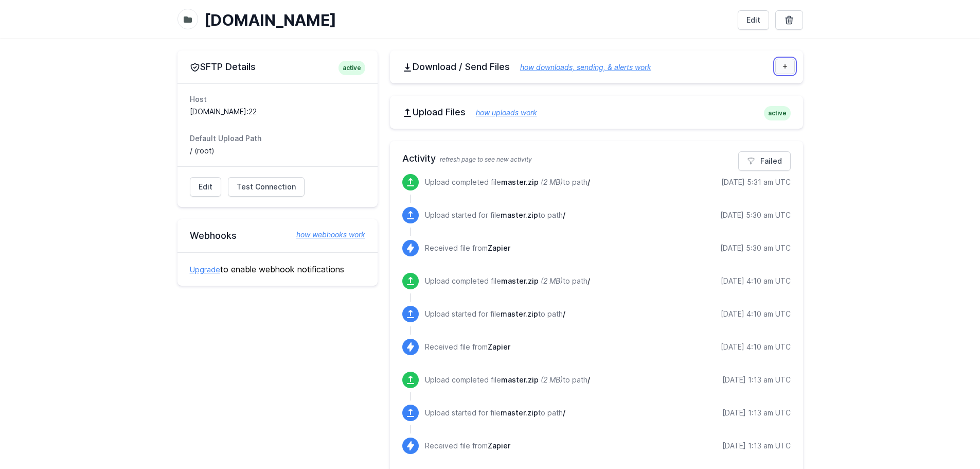  Describe the element at coordinates (277, 235) in the screenshot. I see `h2: Webhooks` at that location.